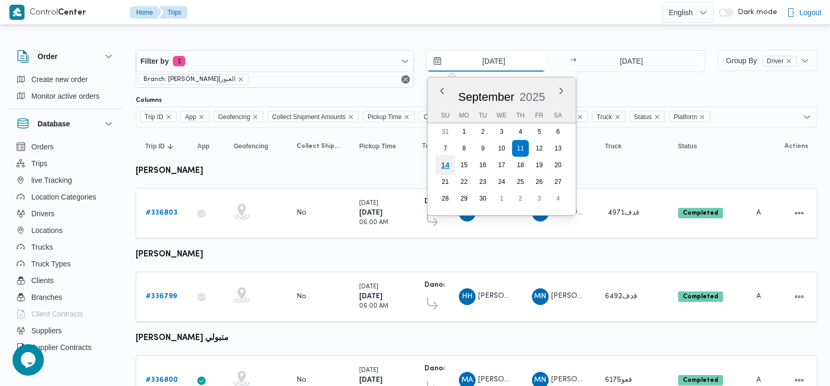 Image resolution: width=830 pixels, height=386 pixels. What do you see at coordinates (558, 148) in the screenshot?
I see `div: day-13` at bounding box center [558, 148].